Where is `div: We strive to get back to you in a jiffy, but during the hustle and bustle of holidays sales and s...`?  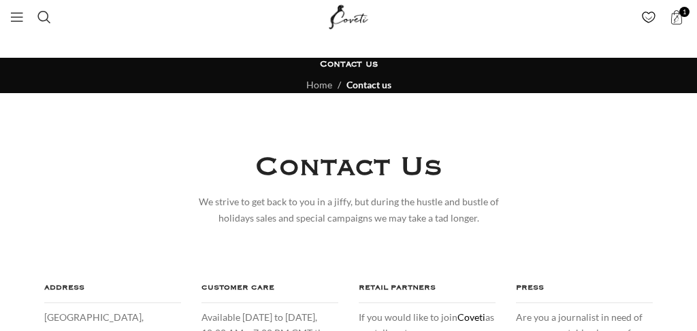
div: We strive to get back to you in a jiffy, but during the hustle and bustle of holidays sales and s... is located at coordinates (348, 210).